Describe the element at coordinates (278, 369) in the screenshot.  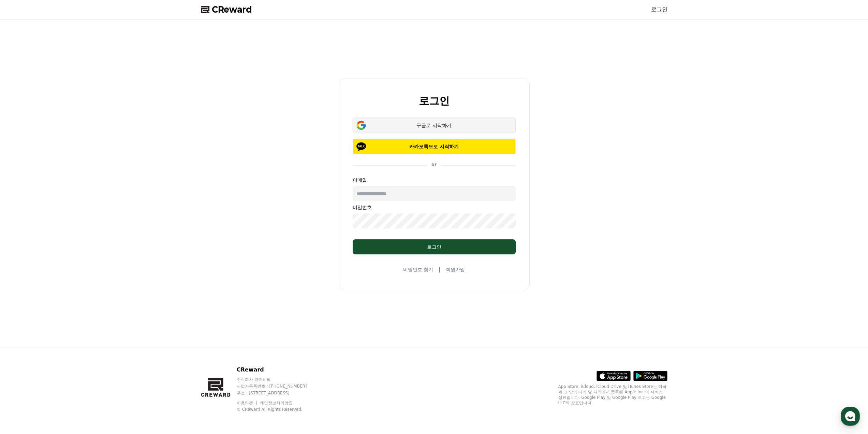
I see `p: CReward` at that location.